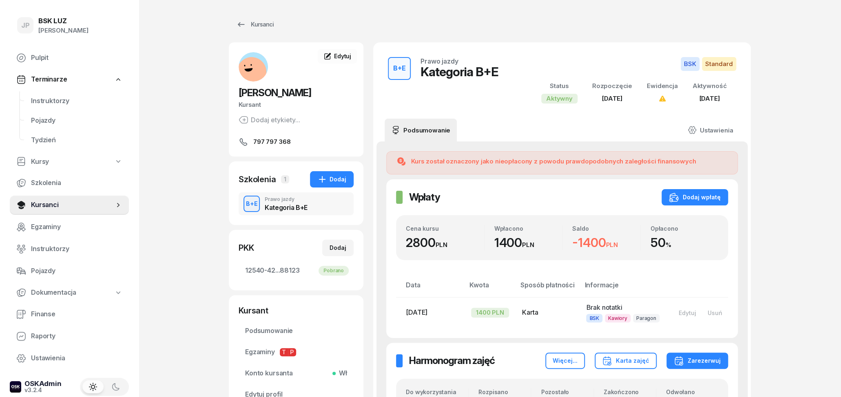 This screenshot has height=397, width=841. What do you see at coordinates (559, 86) in the screenshot?
I see `div: Status` at bounding box center [559, 86].